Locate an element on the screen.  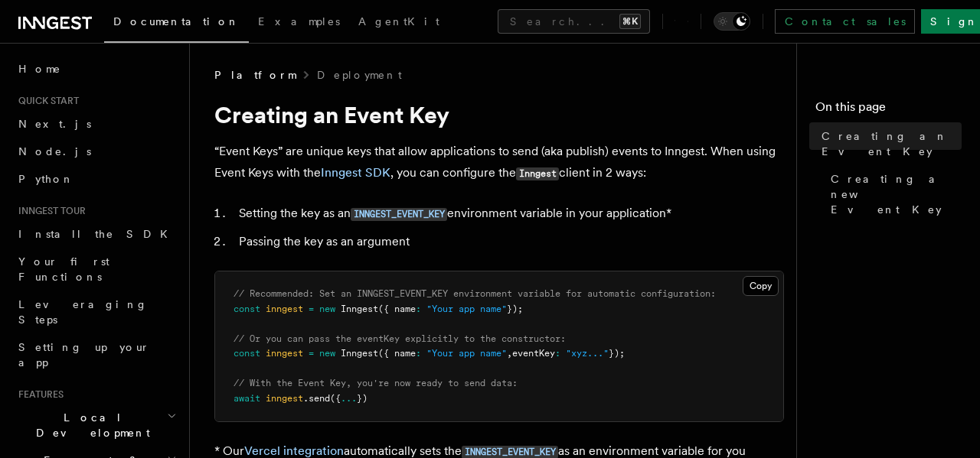
a: Install the SDK is located at coordinates (96, 234).